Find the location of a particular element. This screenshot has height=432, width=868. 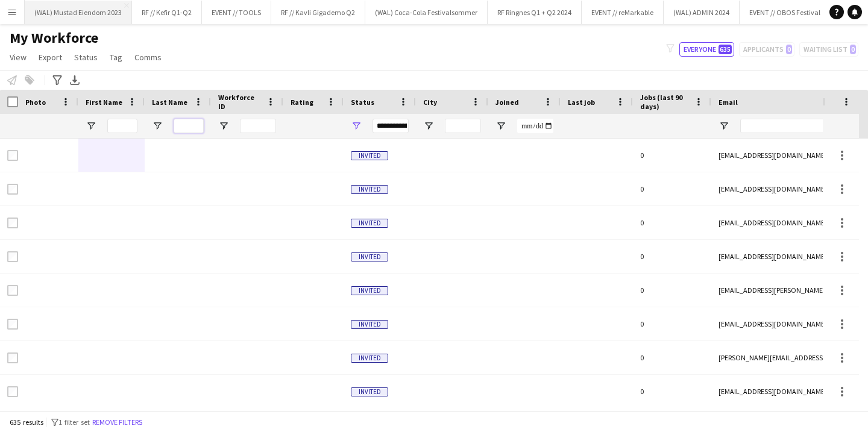

span: City is located at coordinates (430, 102).